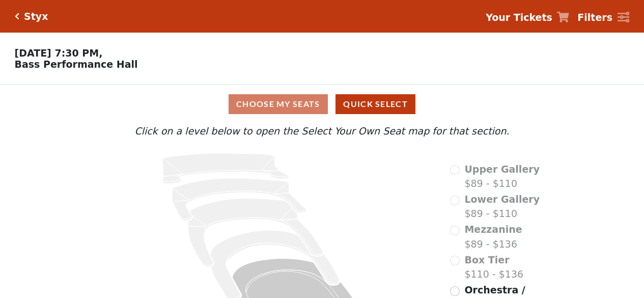 The height and width of the screenshot is (298, 644). Describe the element at coordinates (239, 199) in the screenshot. I see `path: Lower Gallery - Seats Available: 0` at that location.